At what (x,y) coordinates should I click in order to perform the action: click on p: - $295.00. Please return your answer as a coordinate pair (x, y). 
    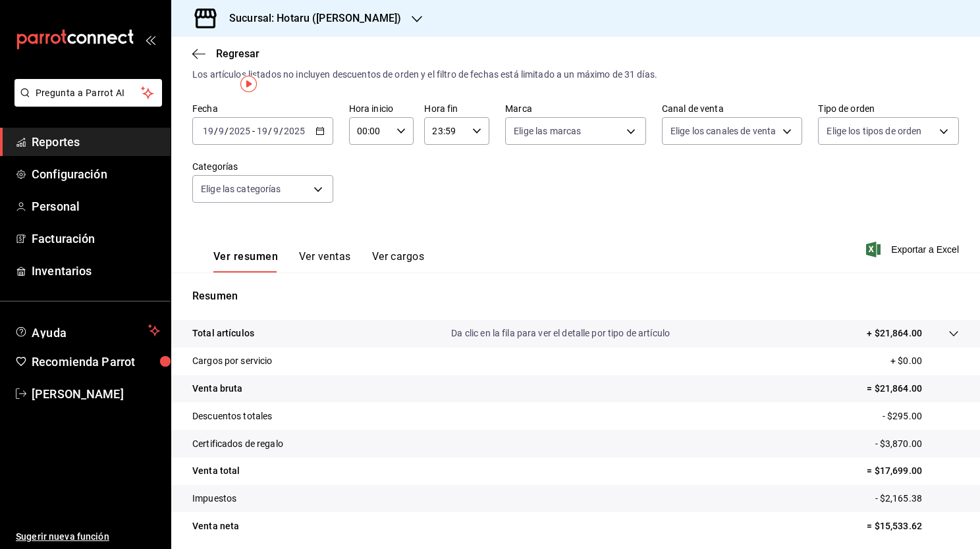
    Looking at the image, I should click on (921, 416).